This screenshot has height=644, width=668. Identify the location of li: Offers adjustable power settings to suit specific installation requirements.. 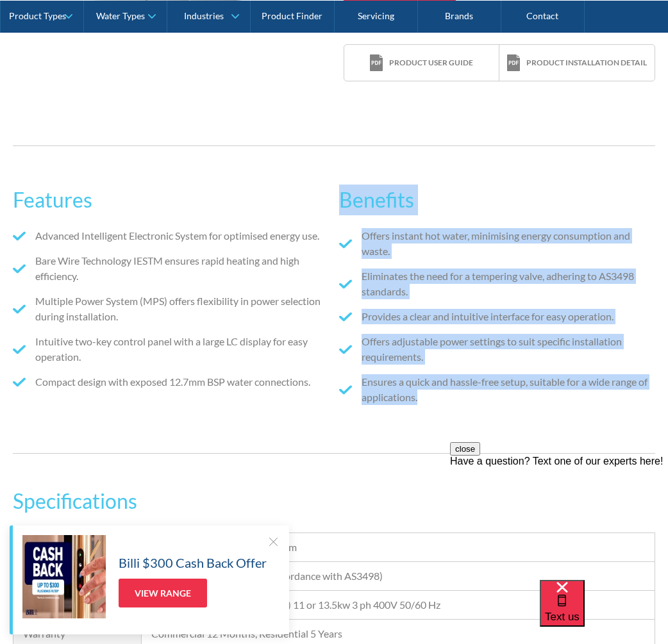
(496, 349).